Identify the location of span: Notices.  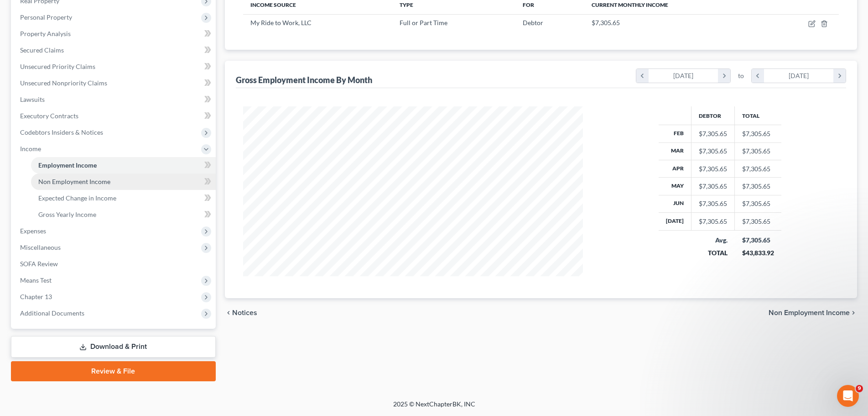
(244, 313).